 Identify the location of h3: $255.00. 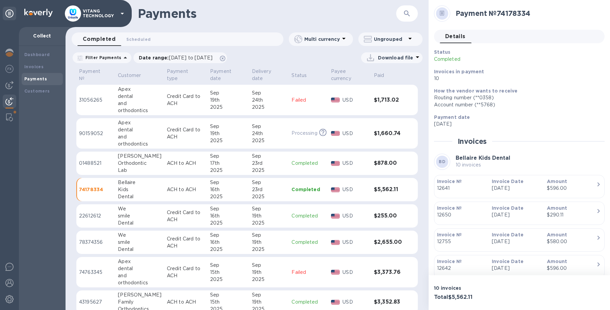
(389, 216).